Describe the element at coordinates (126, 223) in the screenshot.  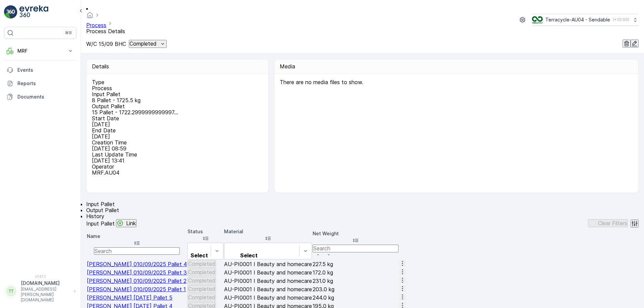
I see `button: Link` at that location.